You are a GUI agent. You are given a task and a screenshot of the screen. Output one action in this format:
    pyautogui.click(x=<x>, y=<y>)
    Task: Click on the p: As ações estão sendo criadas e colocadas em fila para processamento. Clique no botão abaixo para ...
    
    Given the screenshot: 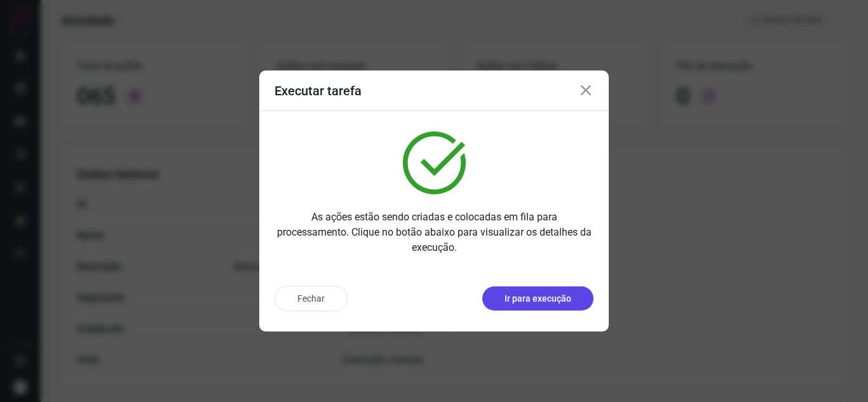 What is the action you would take?
    pyautogui.click(x=434, y=233)
    